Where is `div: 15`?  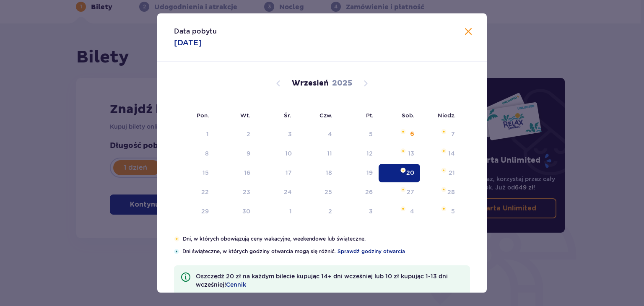 div: 15 is located at coordinates (205, 173).